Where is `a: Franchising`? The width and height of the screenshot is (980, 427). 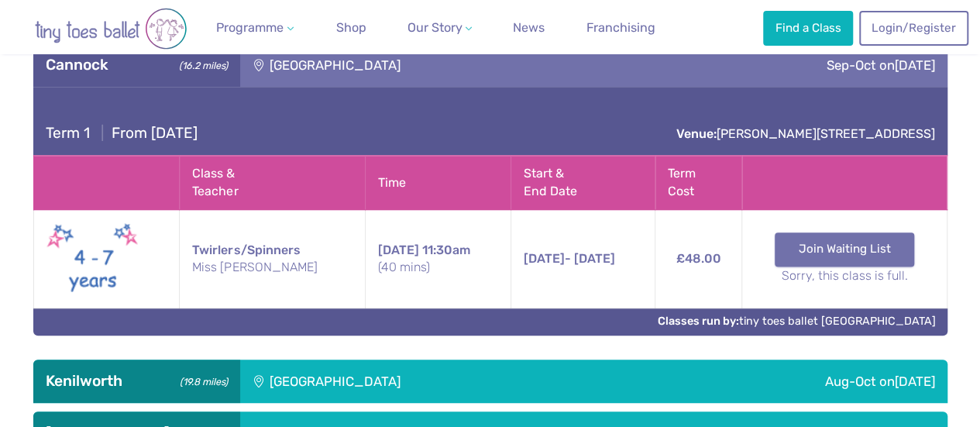
a: Franchising is located at coordinates (620, 28).